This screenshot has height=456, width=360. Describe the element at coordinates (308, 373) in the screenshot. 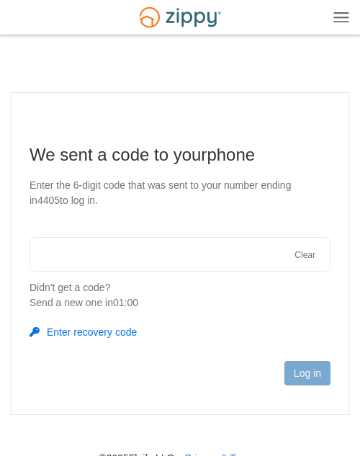

I see `button: Log in` at that location.